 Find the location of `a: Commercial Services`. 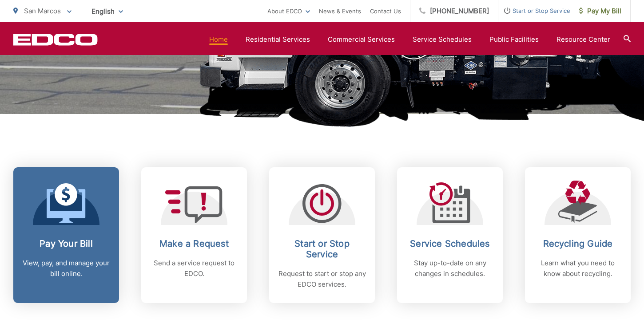

a: Commercial Services is located at coordinates (361, 39).